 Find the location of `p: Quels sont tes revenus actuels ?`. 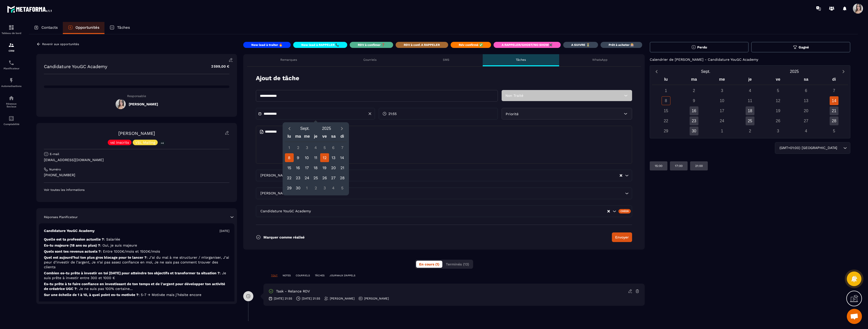

p: Quels sont tes revenus actuels ? is located at coordinates (136, 251).